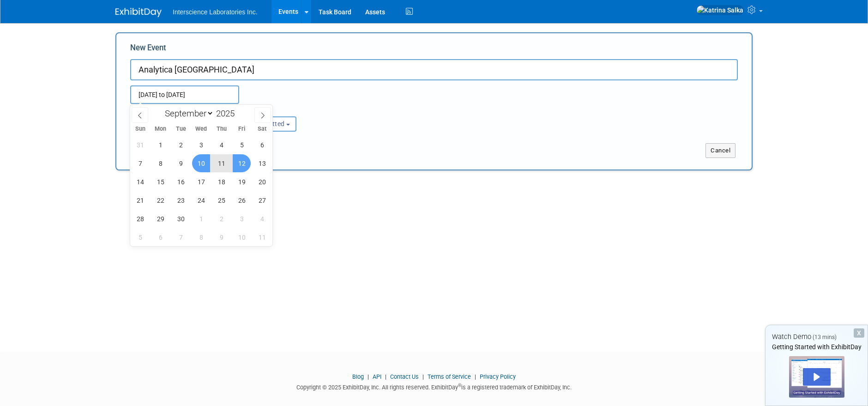 Image resolution: width=868 pixels, height=406 pixels. Describe the element at coordinates (201, 237) in the screenshot. I see `span: October 8, 2025` at that location.